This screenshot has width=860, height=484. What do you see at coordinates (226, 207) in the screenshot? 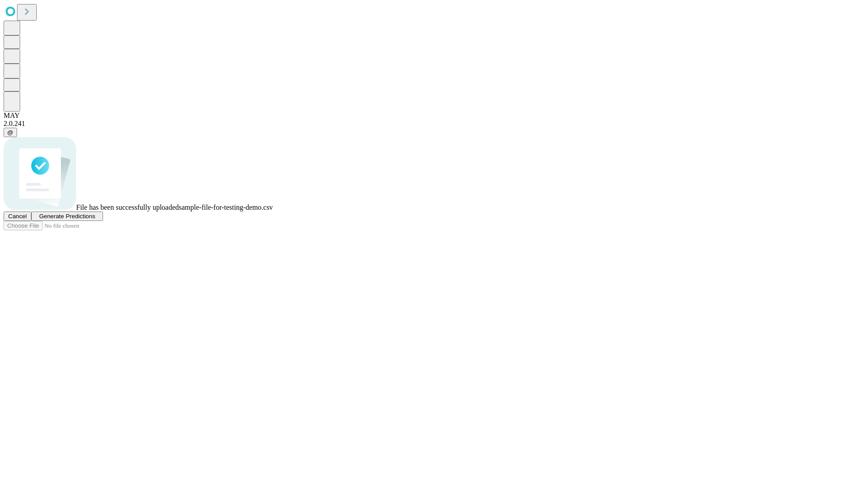
I see `span: sample-file-for-testing-demo.csv` at bounding box center [226, 207].